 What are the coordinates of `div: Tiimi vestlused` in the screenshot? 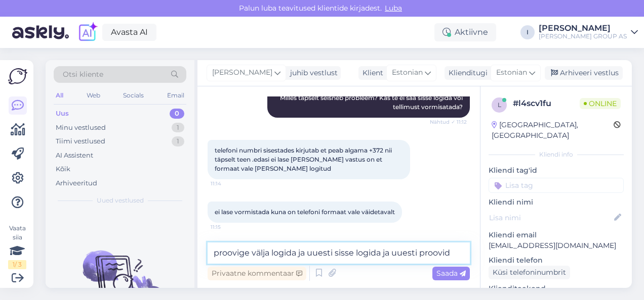 It's located at (80, 142).